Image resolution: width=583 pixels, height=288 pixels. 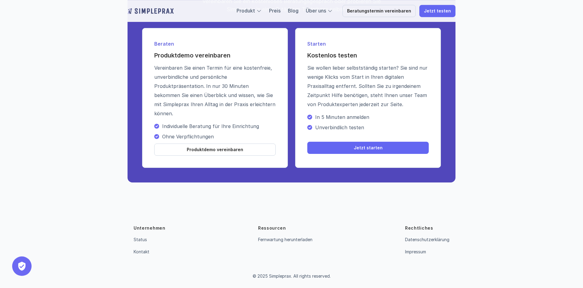 What do you see at coordinates (293, 11) in the screenshot?
I see `a: Blog` at bounding box center [293, 11].